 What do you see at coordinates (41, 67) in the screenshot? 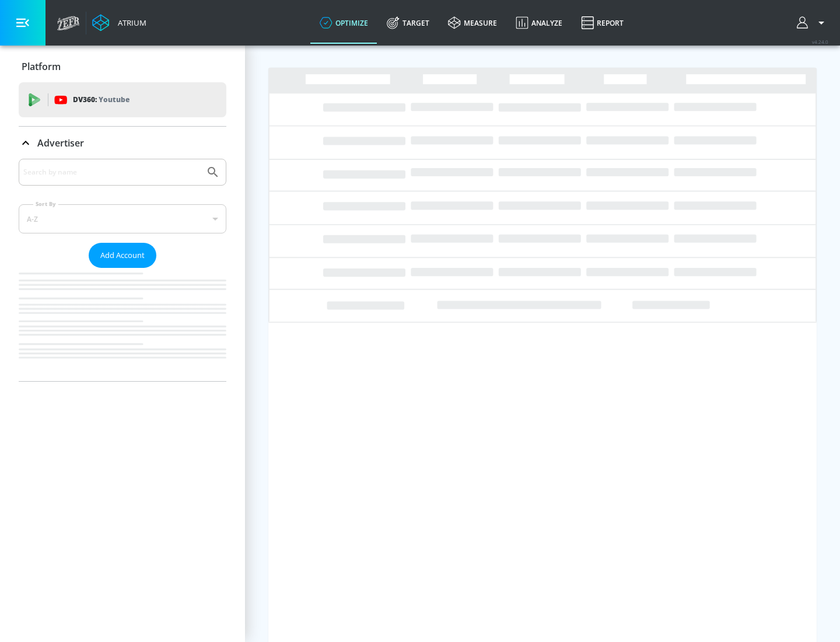
I see `p: Platform` at bounding box center [41, 67].